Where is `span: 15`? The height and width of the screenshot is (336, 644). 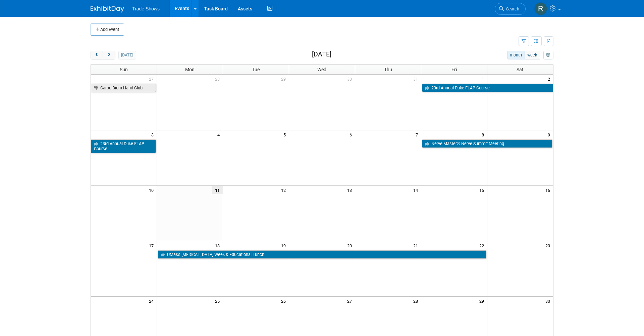
span: 15 is located at coordinates (482, 190).